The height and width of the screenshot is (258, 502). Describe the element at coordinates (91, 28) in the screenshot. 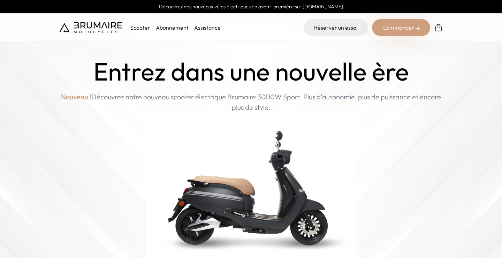

I see `img: Brumaire Motocycles` at that location.